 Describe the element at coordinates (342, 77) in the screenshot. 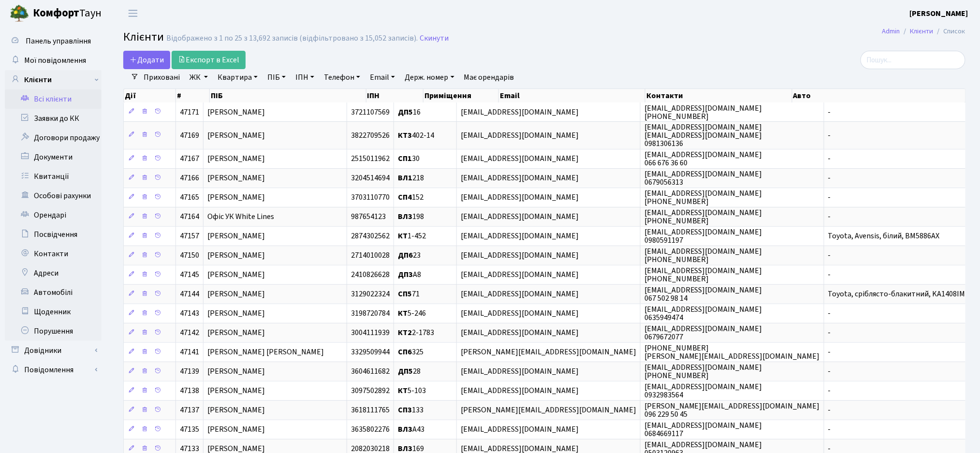

I see `a: Телефон` at that location.